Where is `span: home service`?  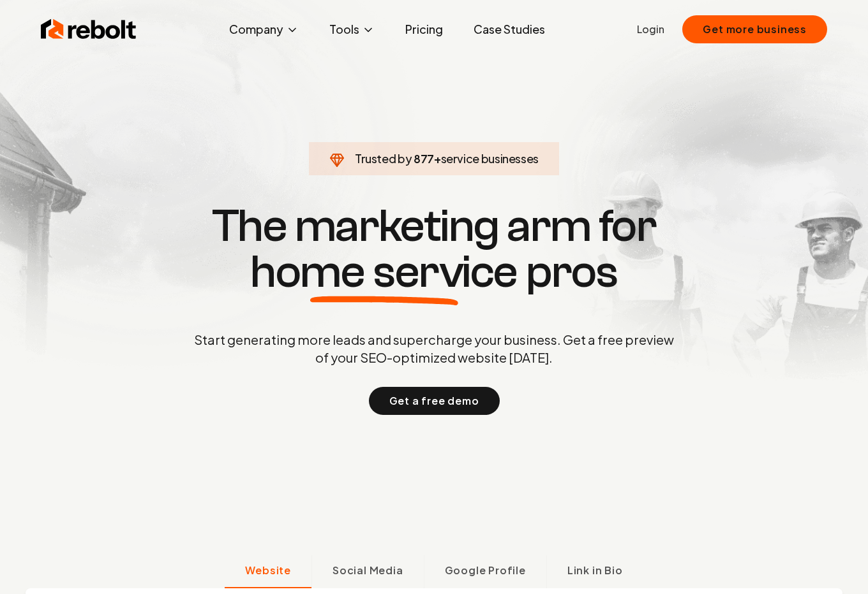
span: home service is located at coordinates (383, 272).